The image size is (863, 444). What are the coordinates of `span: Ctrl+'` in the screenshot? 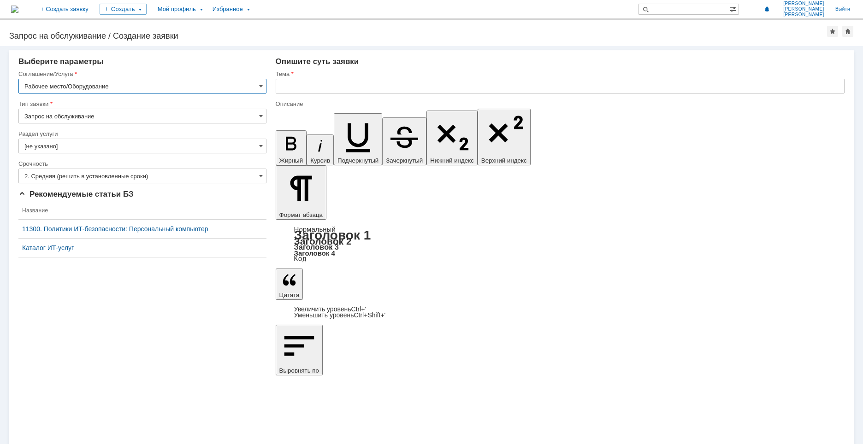 It's located at (359, 309).